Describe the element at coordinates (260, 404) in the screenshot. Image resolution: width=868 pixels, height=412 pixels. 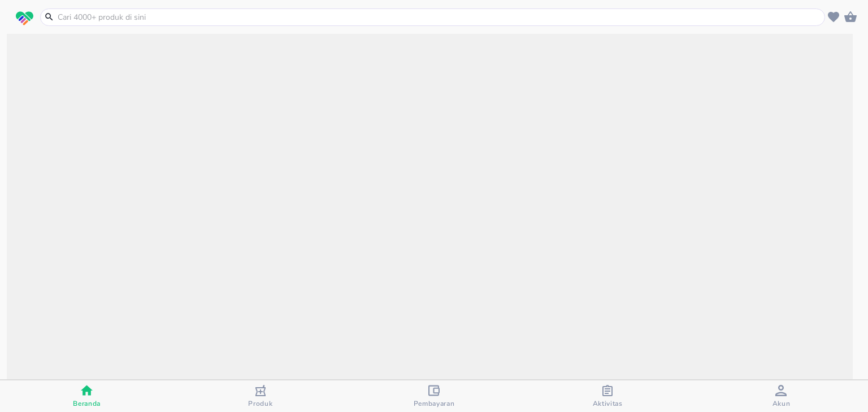
I see `span: Produk` at that location.